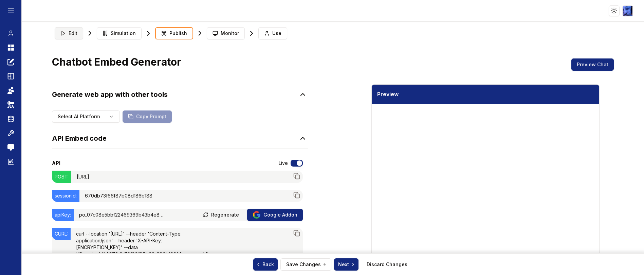 This screenshot has height=275, width=644. What do you see at coordinates (174, 33) in the screenshot?
I see `button: Publish` at bounding box center [174, 33].